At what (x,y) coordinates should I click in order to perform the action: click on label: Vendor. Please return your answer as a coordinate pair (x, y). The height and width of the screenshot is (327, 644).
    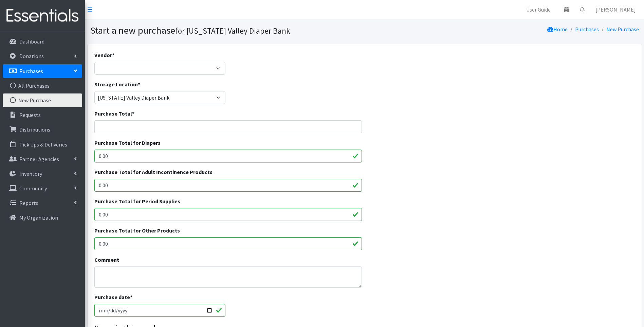
    Looking at the image, I should click on (104, 55).